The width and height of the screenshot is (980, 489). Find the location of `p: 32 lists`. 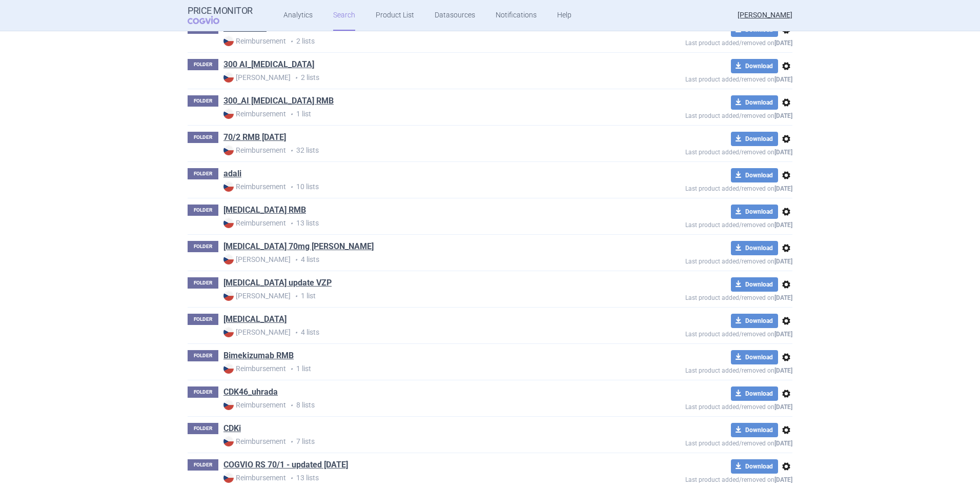

p: 32 lists is located at coordinates (417, 150).